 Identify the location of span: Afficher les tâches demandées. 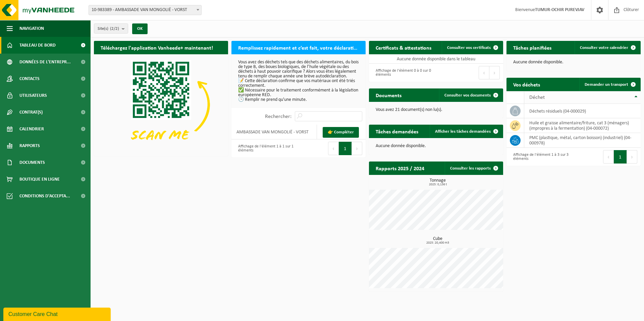
(463, 132).